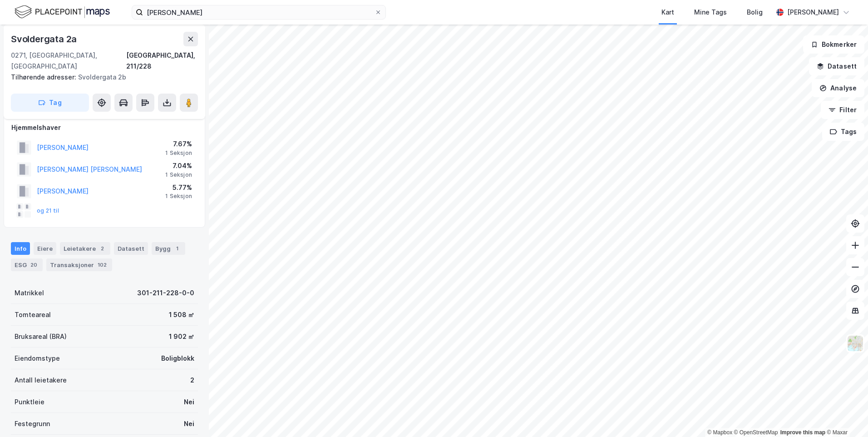 The image size is (868, 437). What do you see at coordinates (843, 132) in the screenshot?
I see `button: Tags` at bounding box center [843, 132].